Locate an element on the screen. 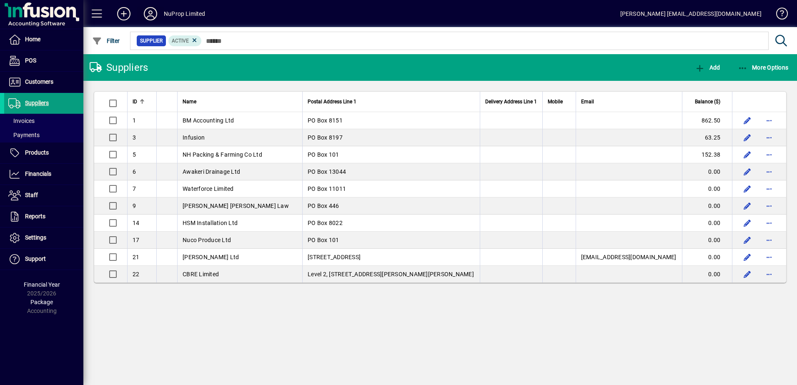  span: Name is located at coordinates (189, 102).